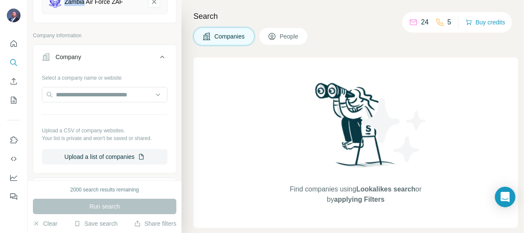  What do you see at coordinates (290, 36) in the screenshot?
I see `span: People` at bounding box center [290, 36].